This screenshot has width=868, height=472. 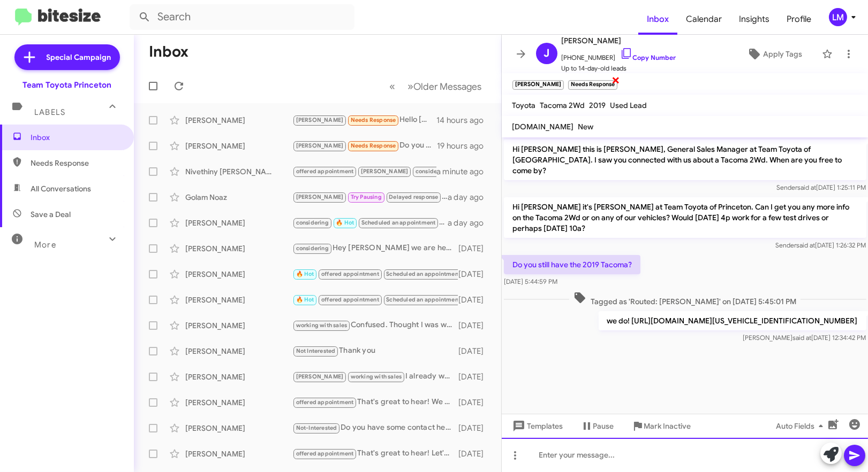 I want to click on h1: Inbox, so click(x=169, y=52).